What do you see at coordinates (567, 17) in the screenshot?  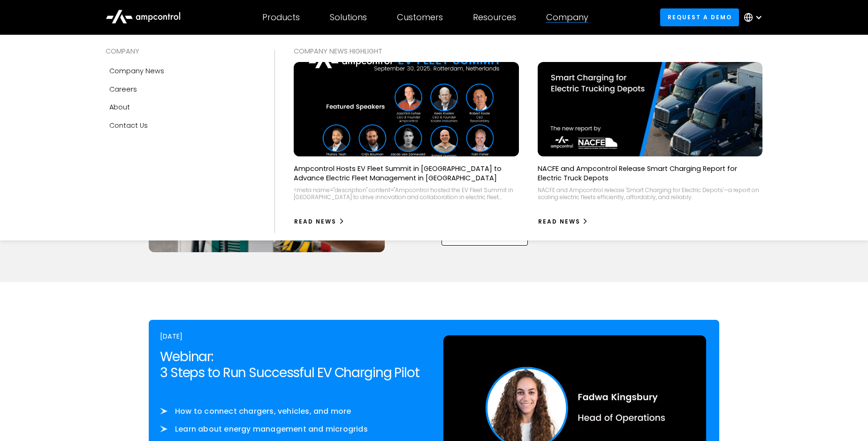 I see `div: Company` at bounding box center [567, 17].